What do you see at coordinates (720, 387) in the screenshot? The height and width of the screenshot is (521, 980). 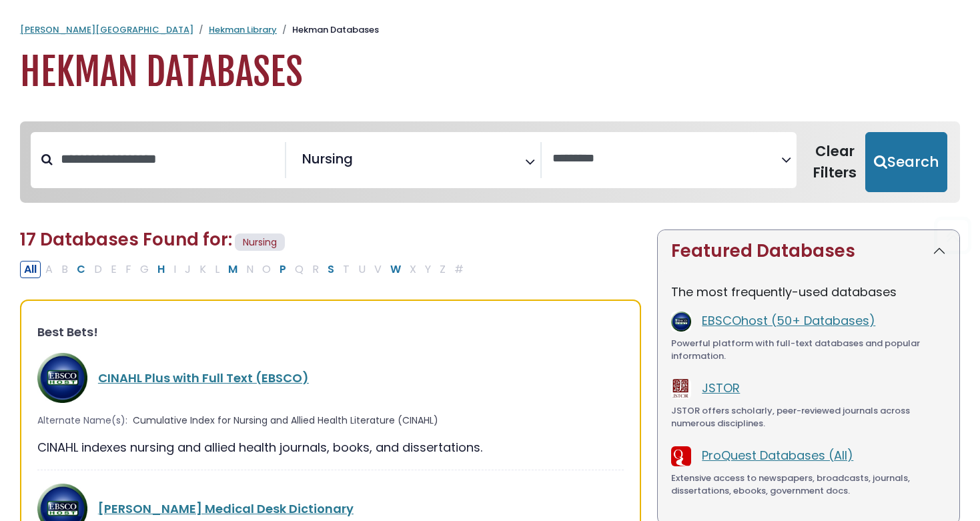 I see `a: JSTOR` at bounding box center [720, 387].